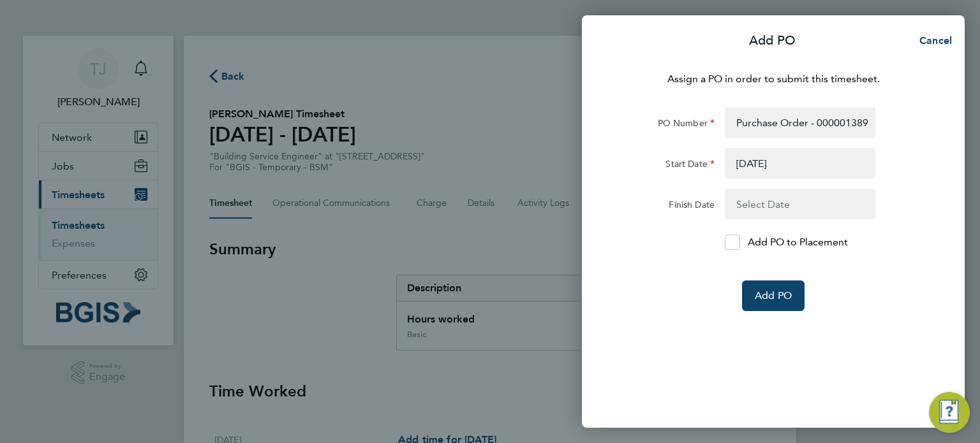 The width and height of the screenshot is (980, 443). I want to click on p: Add PO, so click(772, 41).